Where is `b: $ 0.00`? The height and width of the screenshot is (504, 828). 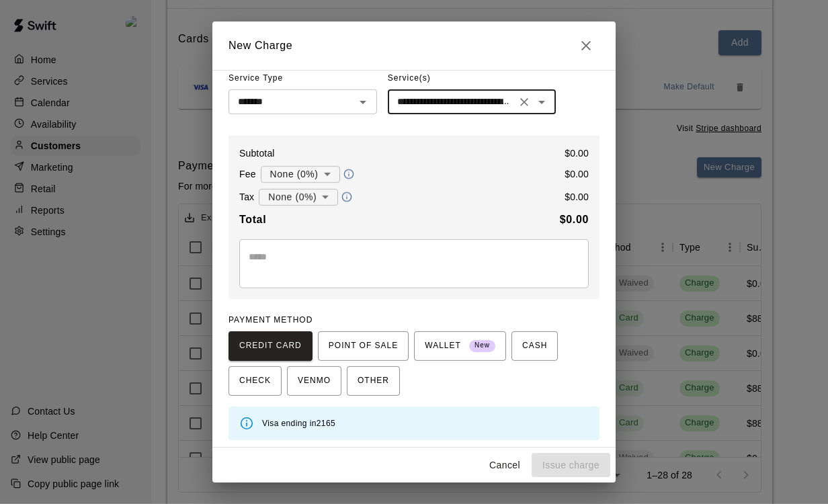
b: $ 0.00 is located at coordinates (574, 219).